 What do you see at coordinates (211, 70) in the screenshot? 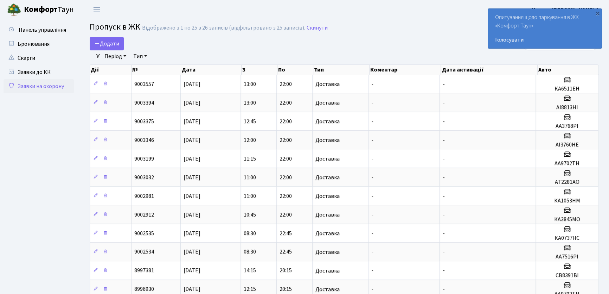
I see `th: Дата` at bounding box center [211, 70].